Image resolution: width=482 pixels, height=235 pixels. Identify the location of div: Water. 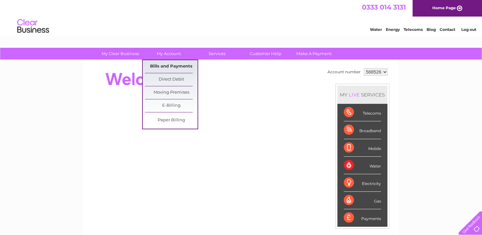
(363, 165).